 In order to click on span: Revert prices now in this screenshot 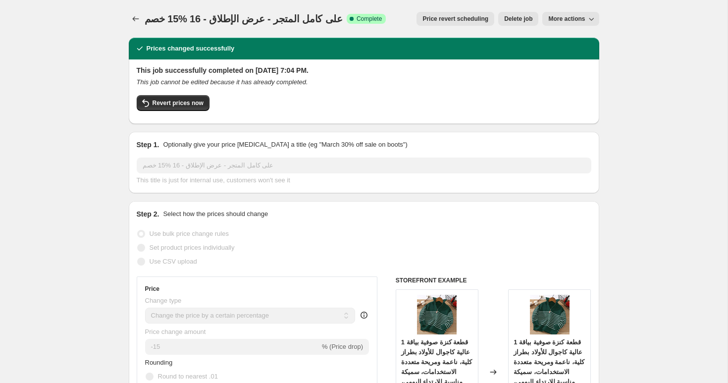, I will do `click(178, 103)`.